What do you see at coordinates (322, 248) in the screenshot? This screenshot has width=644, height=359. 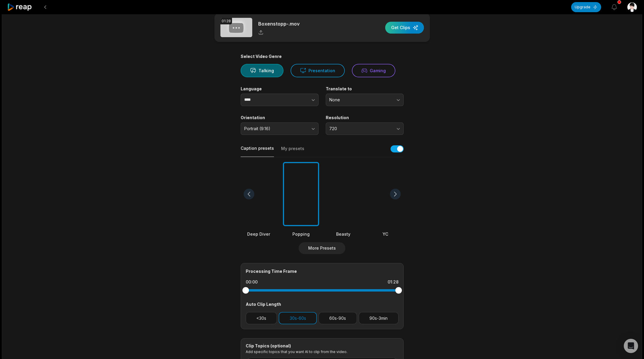 I see `button: More Presets` at bounding box center [322, 248].